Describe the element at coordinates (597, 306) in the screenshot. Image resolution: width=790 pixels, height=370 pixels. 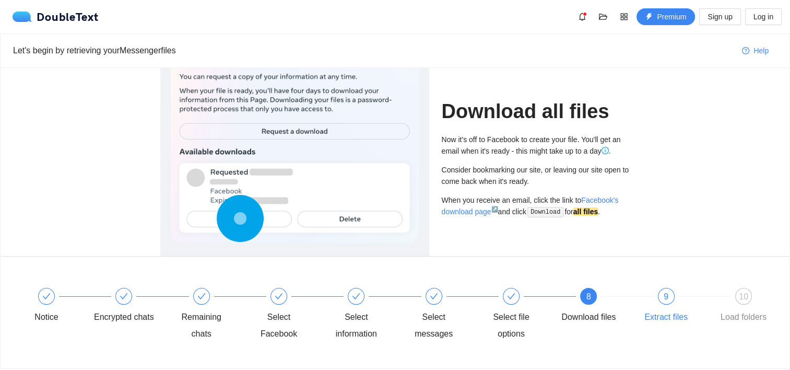
I see `div: 8Download files` at that location.